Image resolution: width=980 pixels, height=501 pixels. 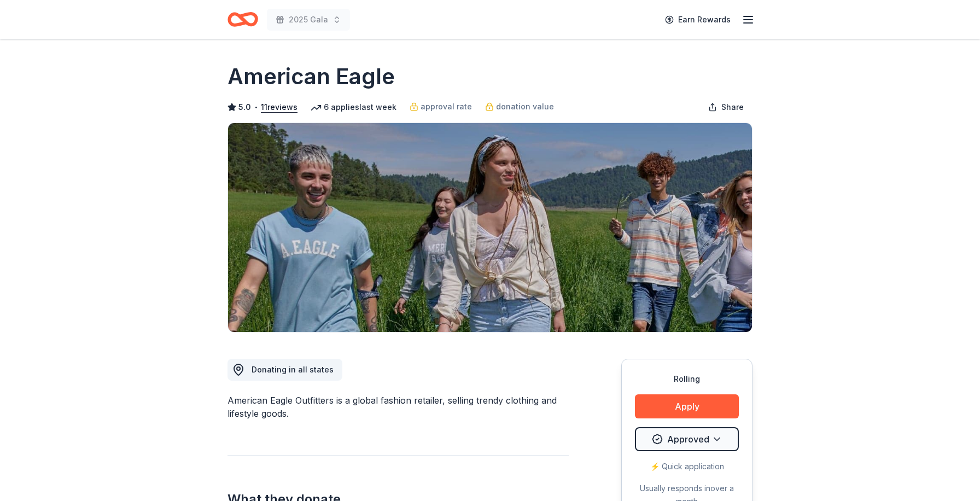 I want to click on span: Share, so click(x=732, y=107).